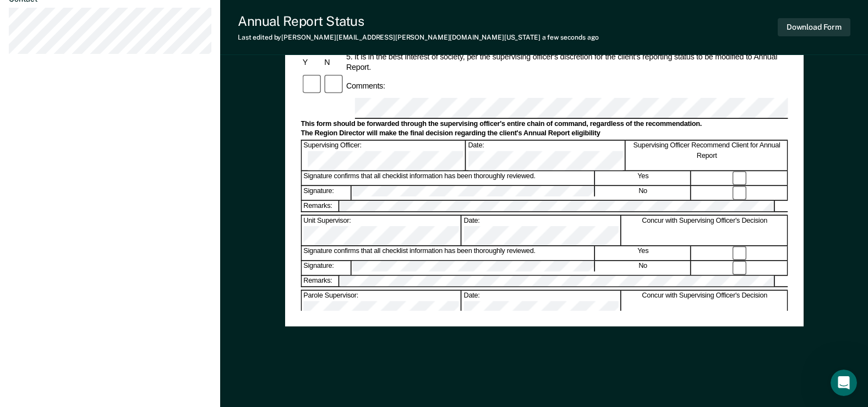 The image size is (868, 407). I want to click on div: N, so click(333, 62).